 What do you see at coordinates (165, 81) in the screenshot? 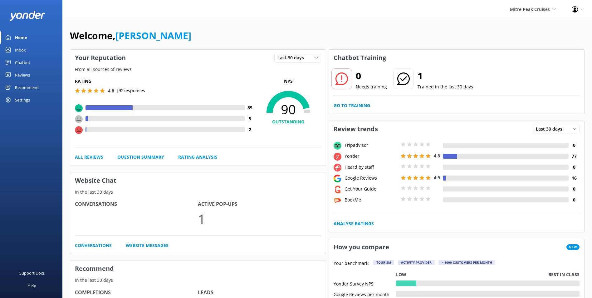
I see `h5: Rating` at bounding box center [165, 81].